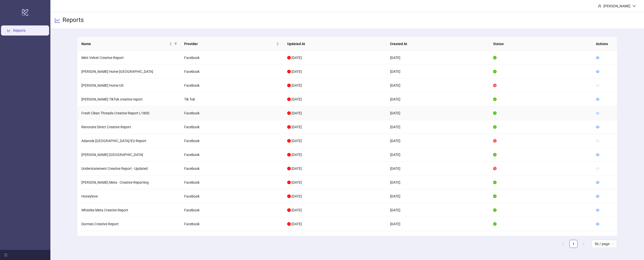  What do you see at coordinates (600, 6) in the screenshot?
I see `span: user` at bounding box center [600, 6].